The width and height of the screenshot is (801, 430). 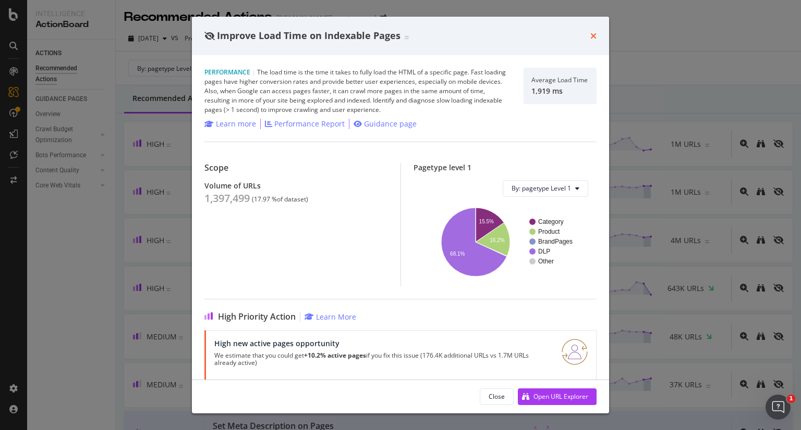 What do you see at coordinates (309, 35) in the screenshot?
I see `span: Improve Load Time on Indexable Pages` at bounding box center [309, 35].